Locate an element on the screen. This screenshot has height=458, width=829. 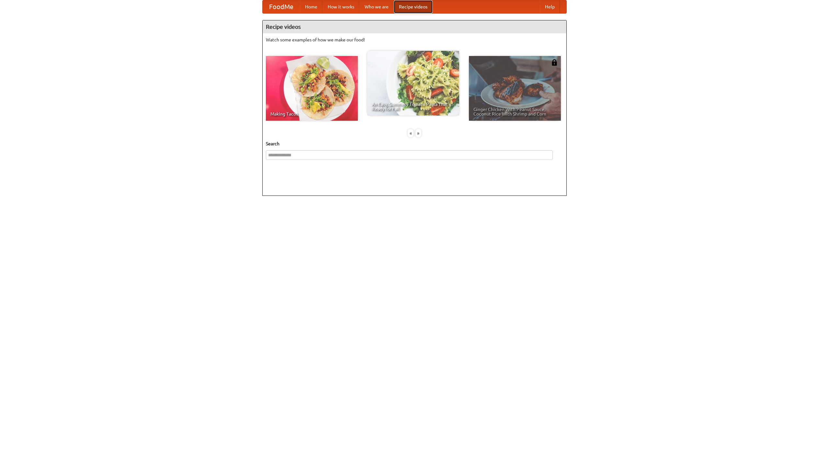
a: Home is located at coordinates (311, 7).